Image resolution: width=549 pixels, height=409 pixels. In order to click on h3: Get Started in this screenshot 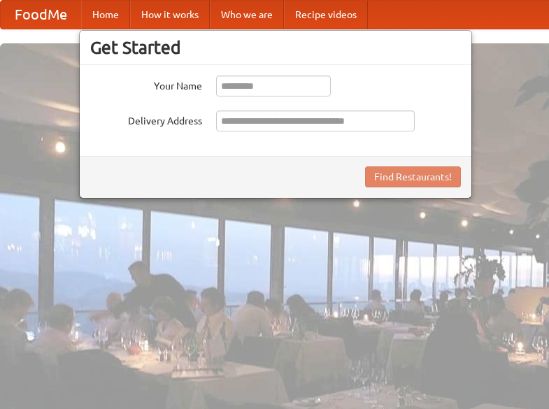, I will do `click(276, 48)`.